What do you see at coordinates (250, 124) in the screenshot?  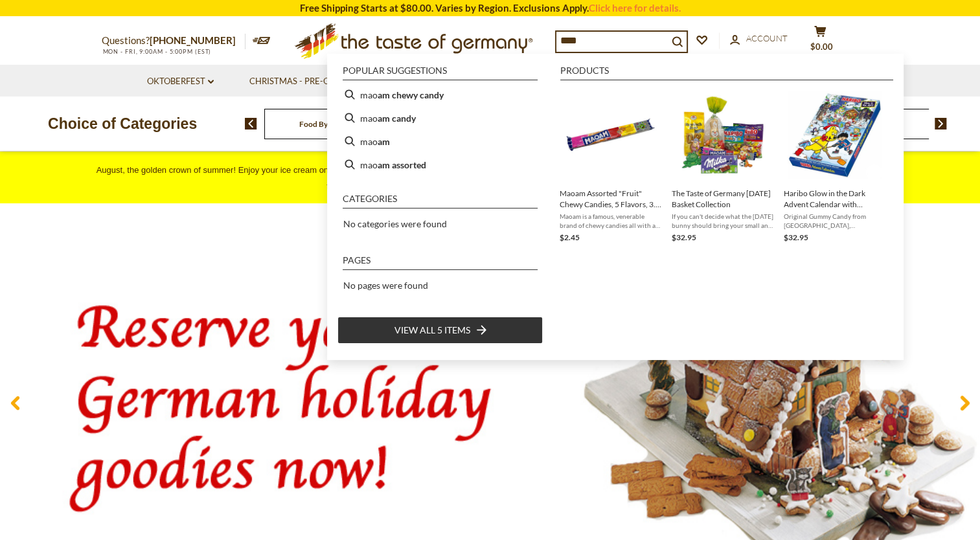 I see `img: previous arrow` at bounding box center [250, 124].